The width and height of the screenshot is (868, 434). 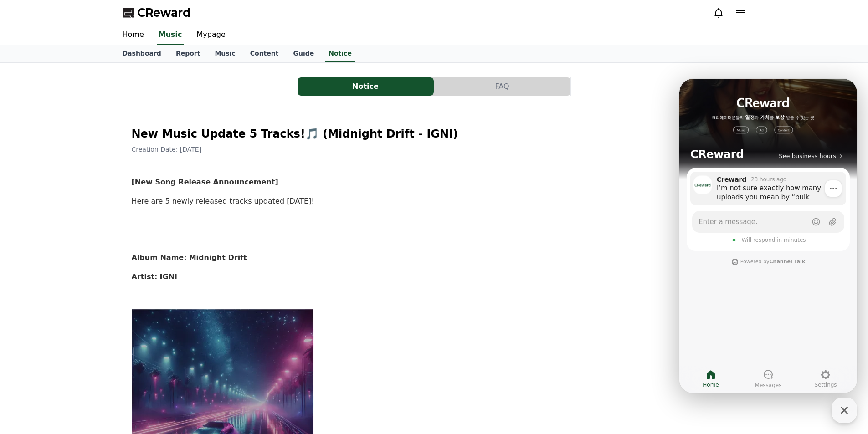 I want to click on a: Report, so click(x=188, y=54).